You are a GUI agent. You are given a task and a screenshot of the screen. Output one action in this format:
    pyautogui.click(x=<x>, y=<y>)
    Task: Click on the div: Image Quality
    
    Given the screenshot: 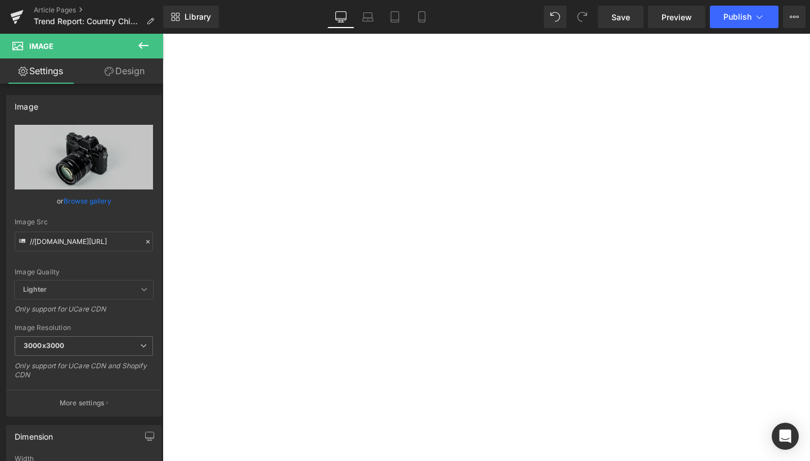 What is the action you would take?
    pyautogui.click(x=84, y=272)
    